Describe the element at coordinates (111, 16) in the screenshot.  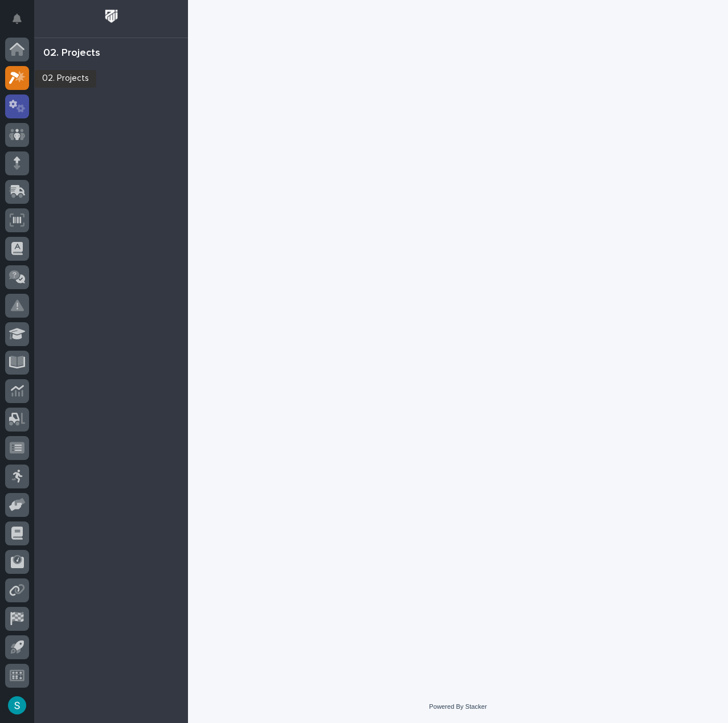
I see `img: Workspace Logo` at that location.